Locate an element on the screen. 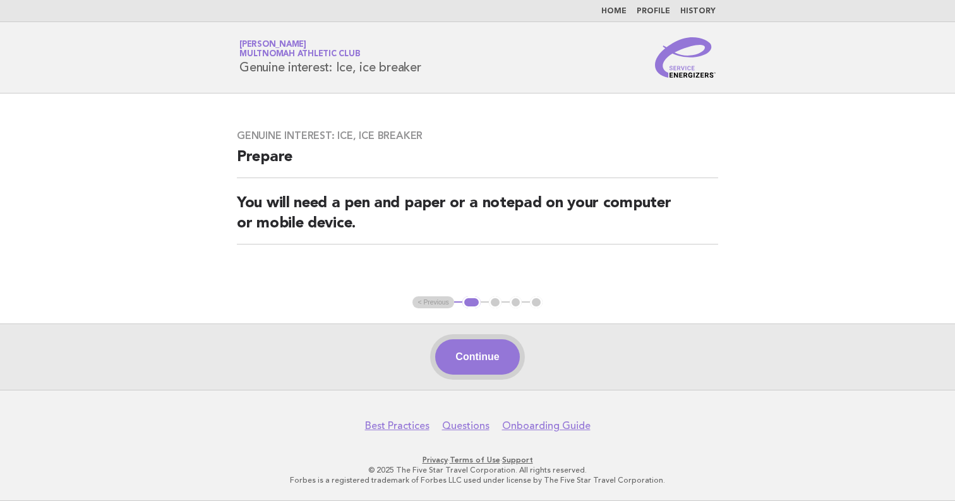 Image resolution: width=955 pixels, height=501 pixels. p: © 2025 The Five Star Travel Corporation. All rights reserved. is located at coordinates (477, 470).